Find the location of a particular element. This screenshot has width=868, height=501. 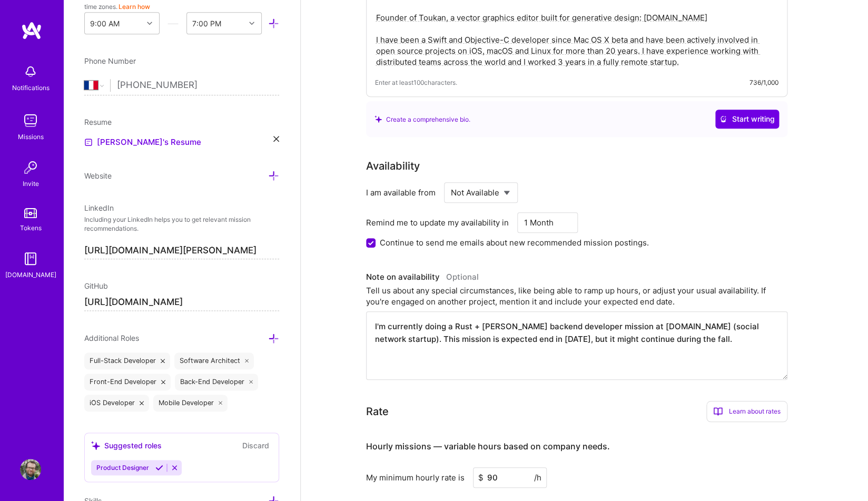

span: /h is located at coordinates (538, 477).